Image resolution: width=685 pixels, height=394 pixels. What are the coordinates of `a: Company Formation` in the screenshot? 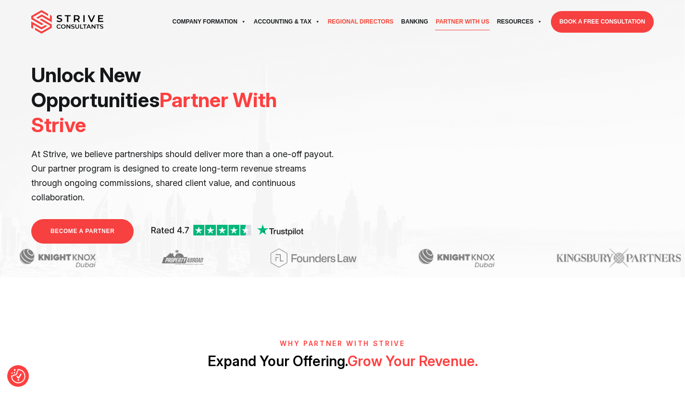 It's located at (209, 22).